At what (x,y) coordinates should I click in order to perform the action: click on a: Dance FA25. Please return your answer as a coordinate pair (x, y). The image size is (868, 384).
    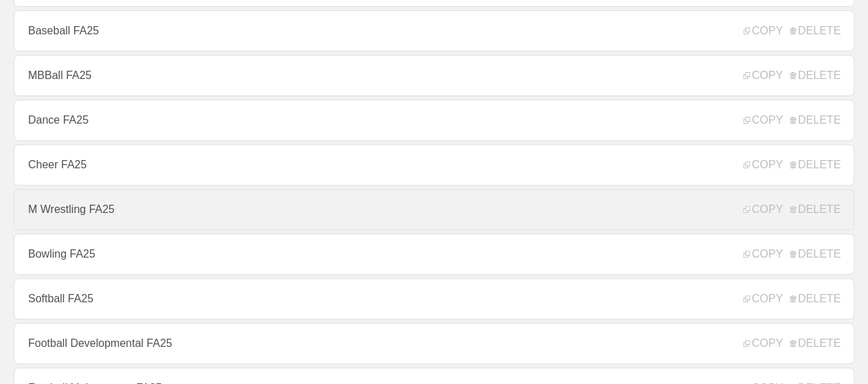
    Looking at the image, I should click on (434, 120).